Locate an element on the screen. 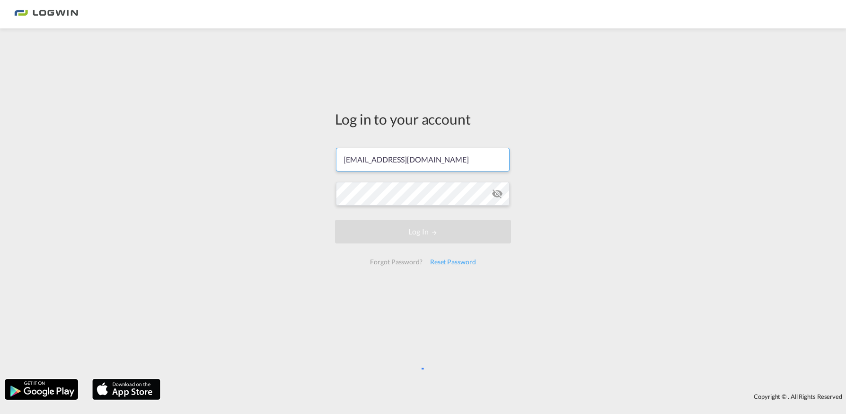 The height and width of the screenshot is (414, 846). div: Copyright © . All Rights Reserved is located at coordinates (506, 396).